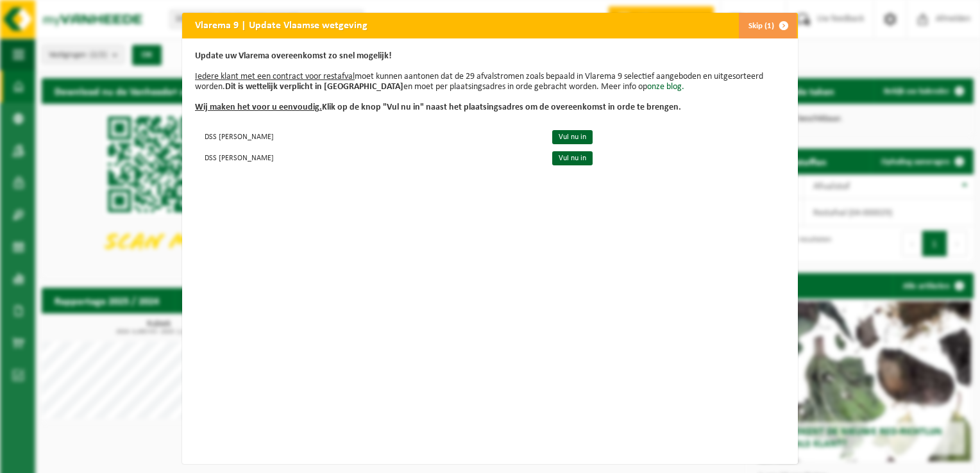 The image size is (980, 473). I want to click on p: moet kunnen aantonen dat de 29 afvalstromen zoals bepaald in Vlarema 9 selectief aangeboden en ui..., so click(490, 82).